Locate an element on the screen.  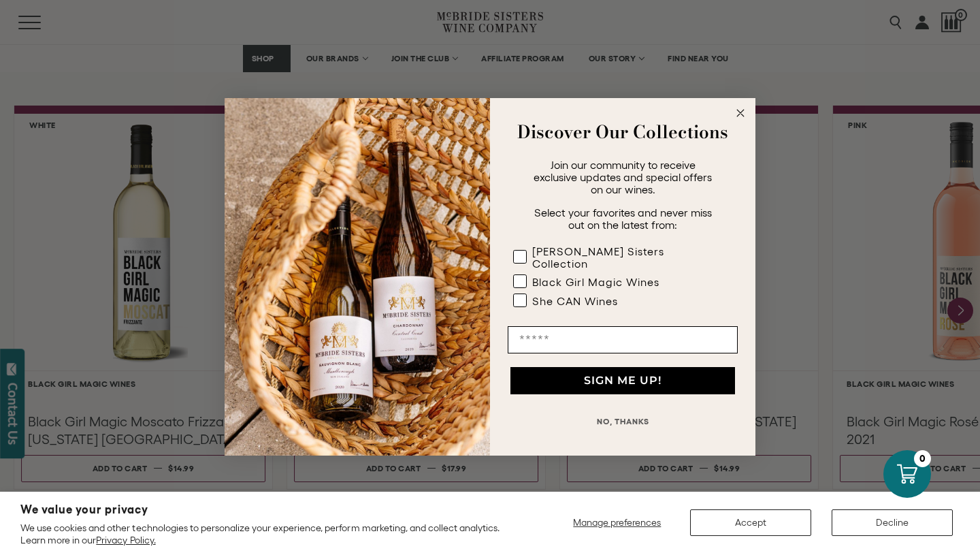
strong: Discover Our Collections is located at coordinates (623, 132).